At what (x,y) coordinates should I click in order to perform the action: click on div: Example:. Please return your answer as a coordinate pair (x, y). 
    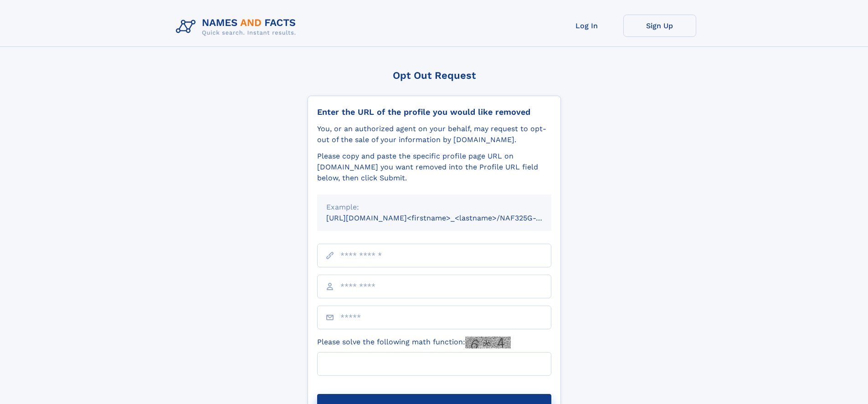
    Looking at the image, I should click on (434, 208).